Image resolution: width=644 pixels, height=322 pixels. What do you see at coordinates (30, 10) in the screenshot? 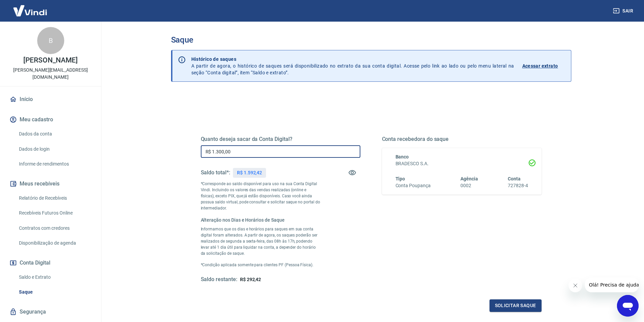
I see `img: Vindi` at bounding box center [30, 10].